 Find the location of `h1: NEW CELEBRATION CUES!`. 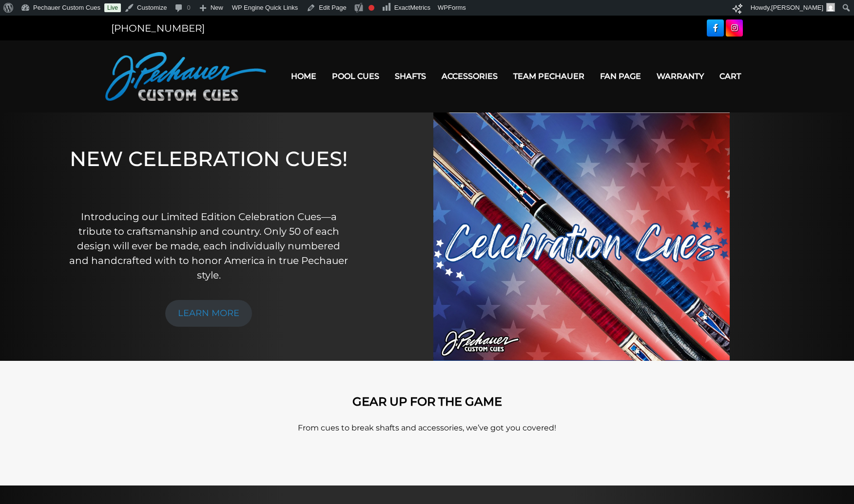

h1: NEW CELEBRATION CUES! is located at coordinates (208, 171).